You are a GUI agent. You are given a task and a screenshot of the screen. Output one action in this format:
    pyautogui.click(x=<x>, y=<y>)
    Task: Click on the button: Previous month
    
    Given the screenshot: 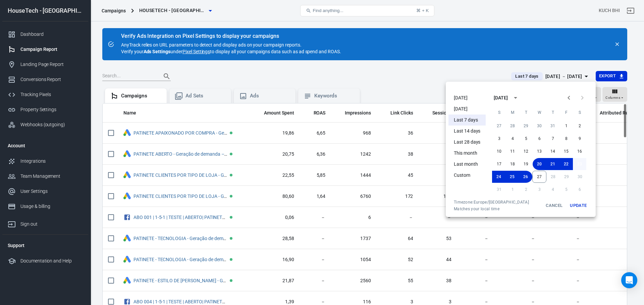 What is the action you would take?
    pyautogui.click(x=569, y=98)
    